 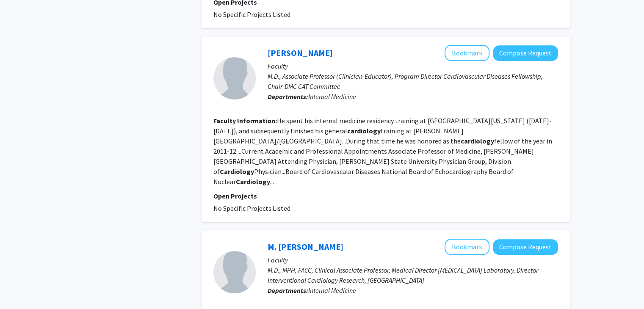 What do you see at coordinates (413, 81) in the screenshot?
I see `p: M.D., Associate Professor (Clinician-Educator), Program Director Cardiovascular Diseases Fellowsh...` at bounding box center [413, 81].